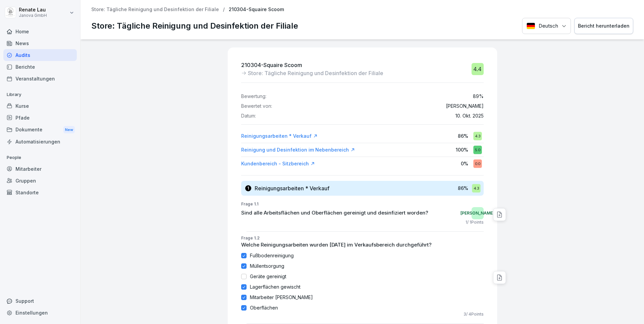 Image resolution: width=644 pixels, height=324 pixels. What do you see at coordinates (40, 31) in the screenshot?
I see `a: Home` at bounding box center [40, 31].